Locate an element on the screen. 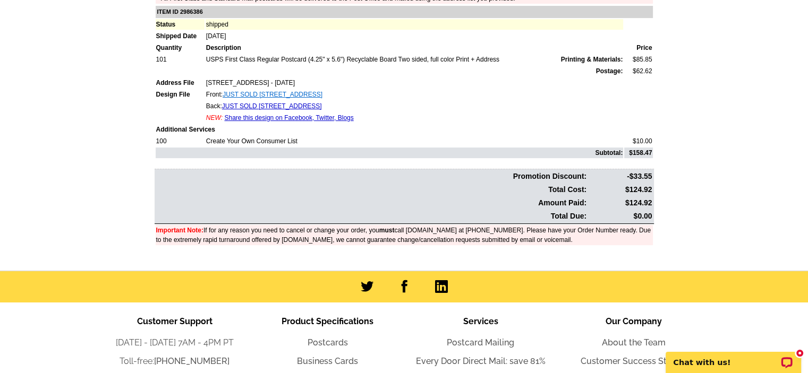  td: Design File is located at coordinates (180, 95).